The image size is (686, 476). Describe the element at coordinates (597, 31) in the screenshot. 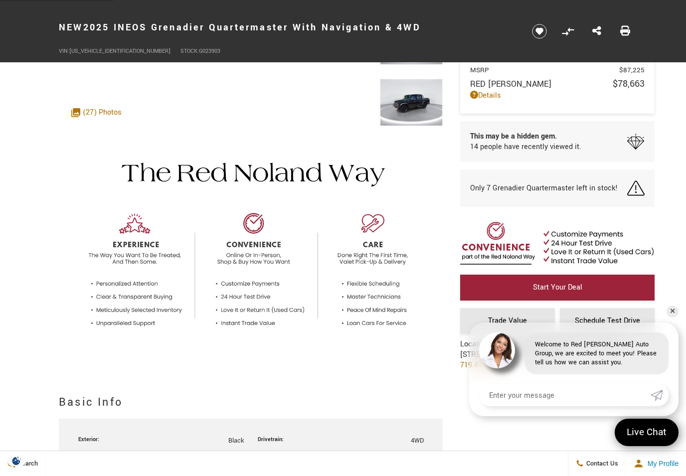

I see `a: Share this New 2025 INEOS Grenadier Quartermaster With Navigation & 4WD` at that location.